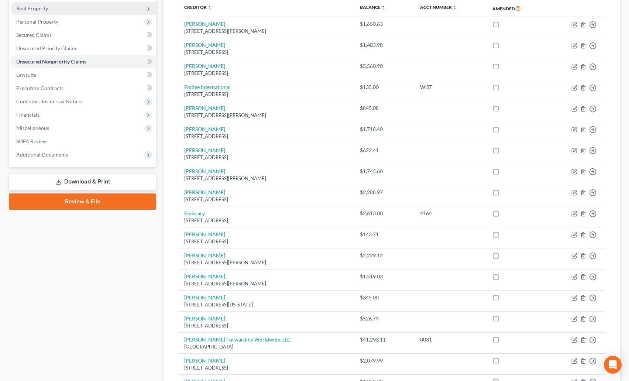 The width and height of the screenshot is (629, 381). Describe the element at coordinates (384, 150) in the screenshot. I see `div: $622.41` at that location.